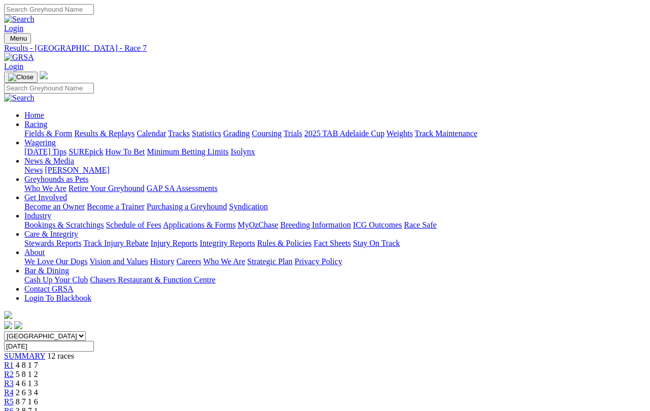 Image resolution: width=650 pixels, height=411 pixels. I want to click on a: Strategic Plan, so click(270, 261).